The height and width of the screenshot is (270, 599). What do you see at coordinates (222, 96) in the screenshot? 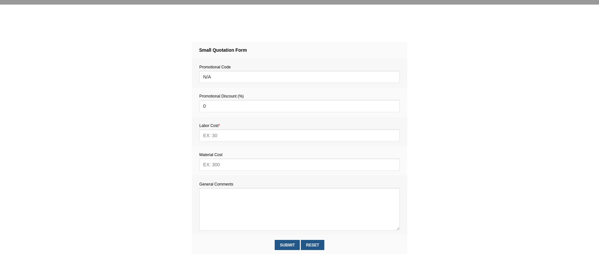
I see `span: Promotional Discount (%)` at bounding box center [222, 96].